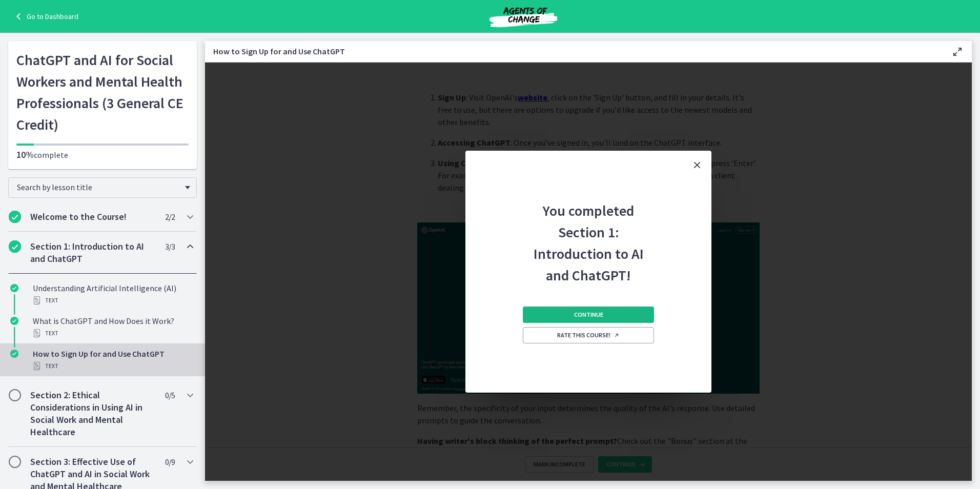 This screenshot has width=980, height=489. I want to click on span: 2 / 2, so click(170, 216).